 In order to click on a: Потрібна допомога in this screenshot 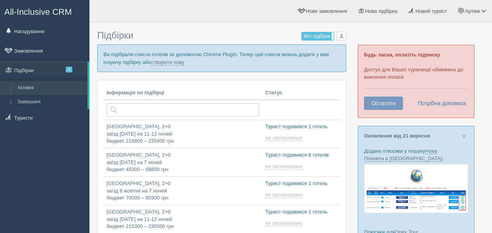, I will do `click(440, 103)`.